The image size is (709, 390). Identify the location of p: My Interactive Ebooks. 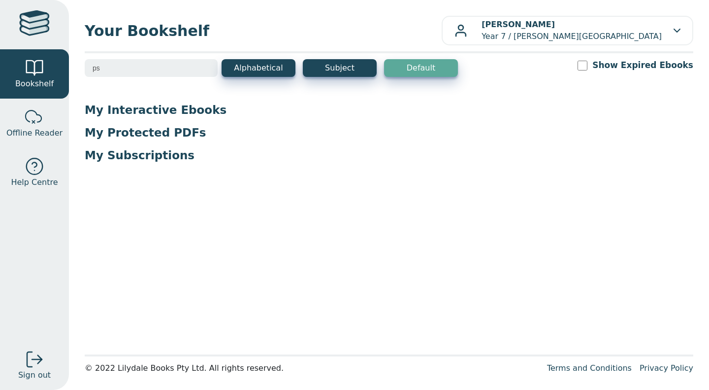
(389, 110).